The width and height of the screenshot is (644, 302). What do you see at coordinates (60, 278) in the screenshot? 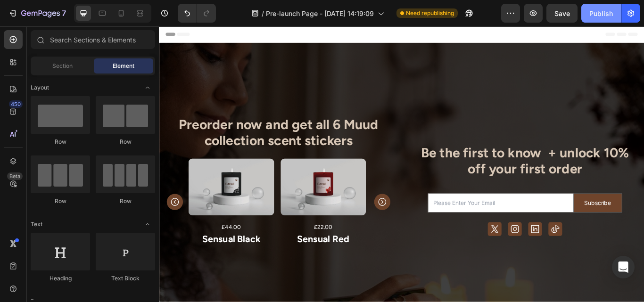
I see `div: Heading` at bounding box center [60, 278].